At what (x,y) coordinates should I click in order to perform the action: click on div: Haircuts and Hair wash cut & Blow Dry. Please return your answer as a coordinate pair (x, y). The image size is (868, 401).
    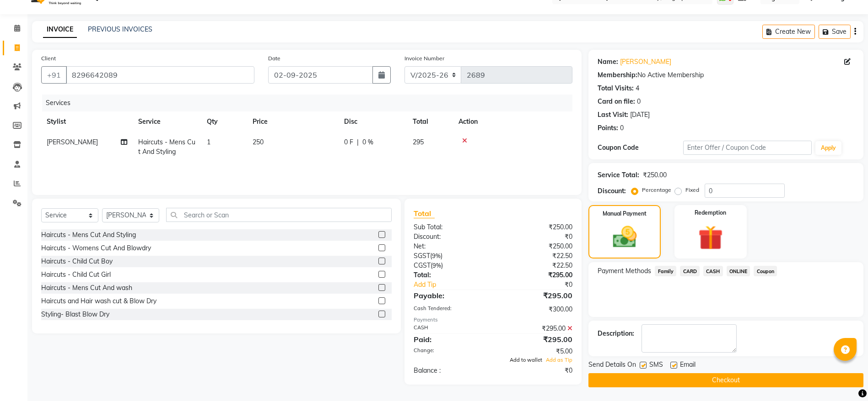
    Looking at the image, I should click on (99, 301).